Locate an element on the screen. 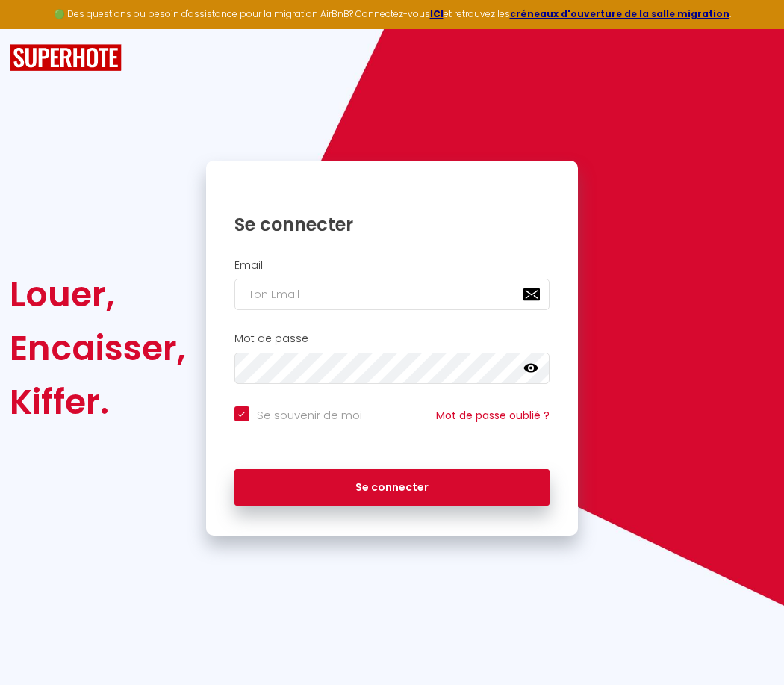 The width and height of the screenshot is (784, 685). a: Mot de passe oublié ? is located at coordinates (492, 415).